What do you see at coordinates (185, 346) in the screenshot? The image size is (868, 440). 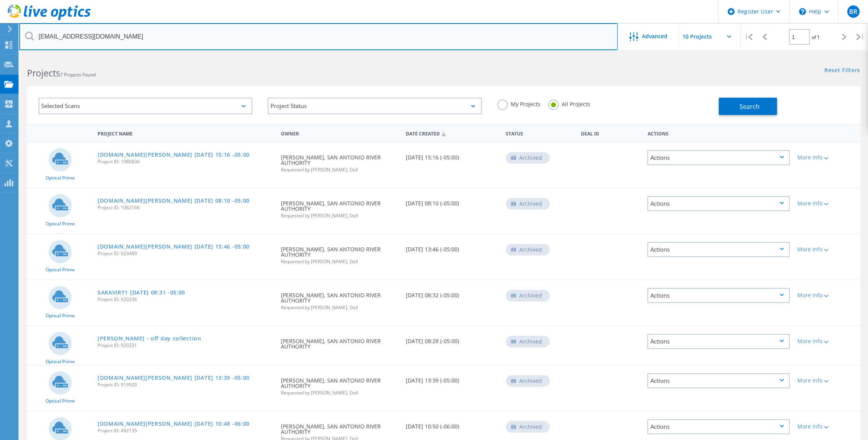 I see `span: Project ID: 920231` at bounding box center [185, 346].